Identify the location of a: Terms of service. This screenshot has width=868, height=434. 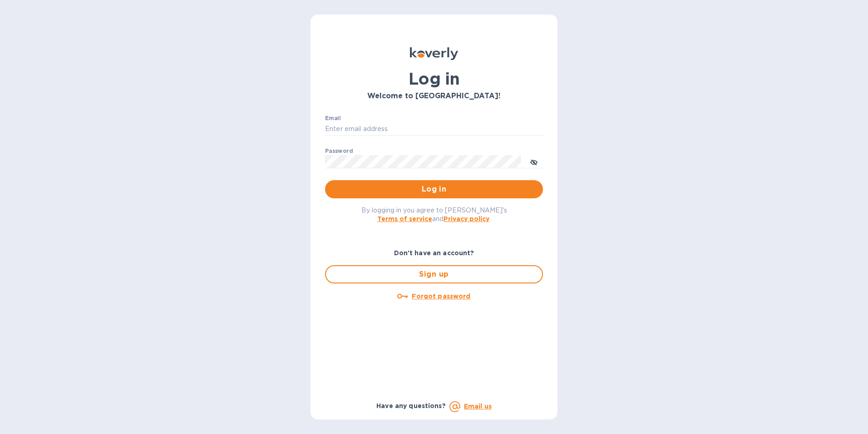
(404, 218).